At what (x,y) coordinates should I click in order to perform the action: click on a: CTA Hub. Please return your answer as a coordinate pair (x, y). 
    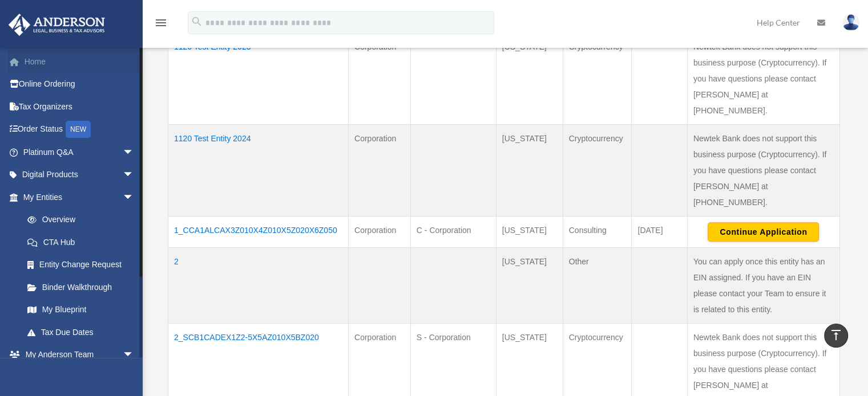
    Looking at the image, I should click on (81, 242).